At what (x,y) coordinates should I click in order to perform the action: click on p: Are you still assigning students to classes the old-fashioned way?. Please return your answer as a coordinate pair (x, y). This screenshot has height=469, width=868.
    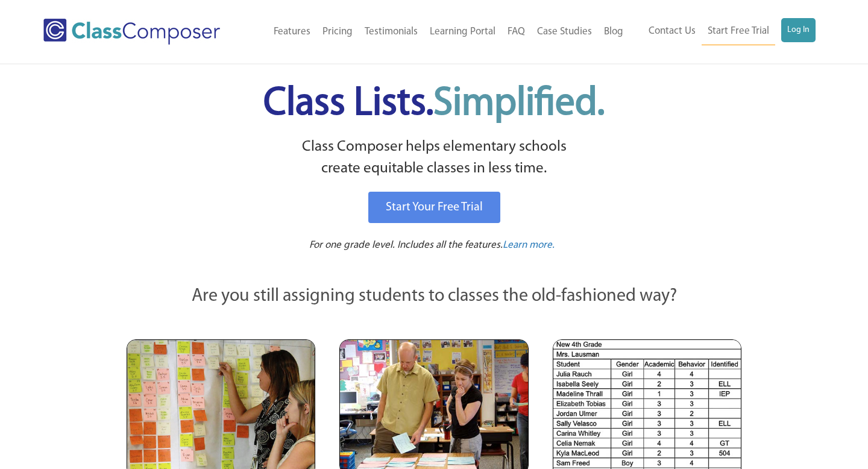
    Looking at the image, I should click on (434, 297).